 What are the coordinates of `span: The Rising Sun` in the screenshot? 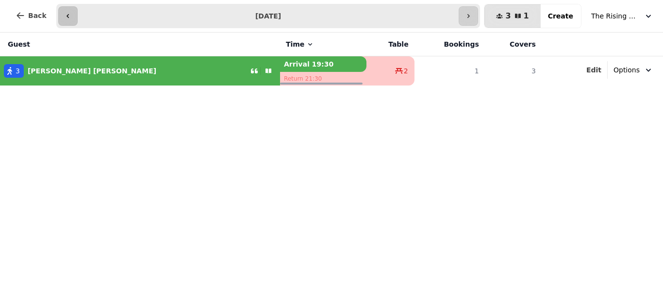 It's located at (615, 16).